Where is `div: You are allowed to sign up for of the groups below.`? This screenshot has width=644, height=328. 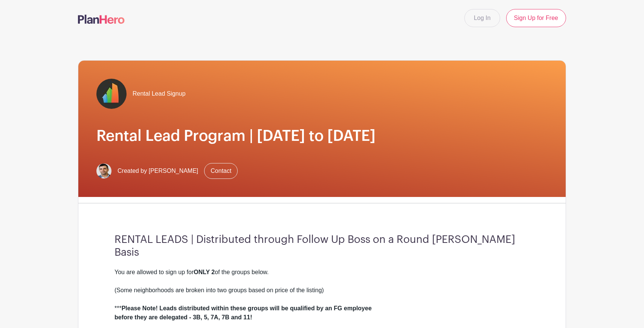
div: You are allowed to sign up for of the groups below. is located at coordinates (322, 272).